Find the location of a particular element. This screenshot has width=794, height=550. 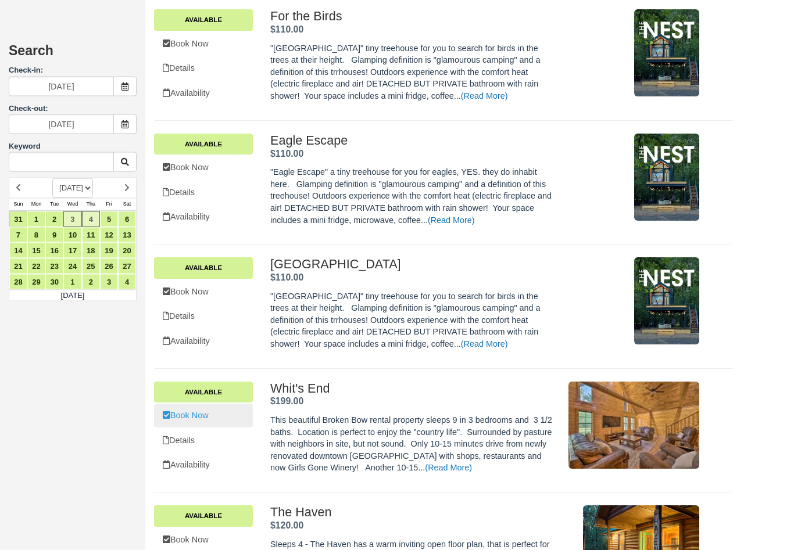

a: 15 is located at coordinates (36, 250).